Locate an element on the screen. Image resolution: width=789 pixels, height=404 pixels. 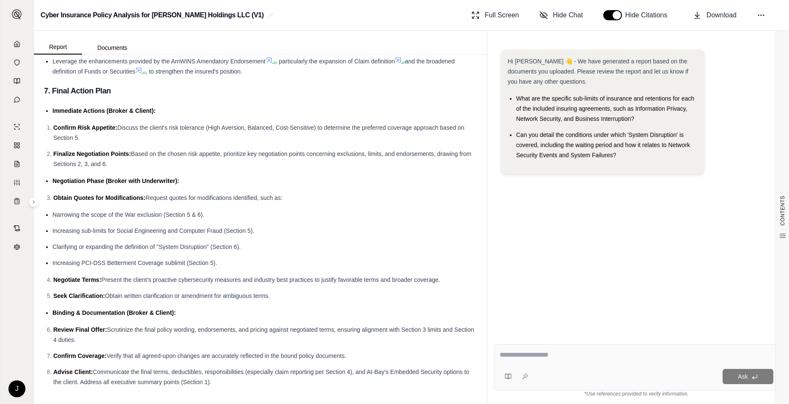
div: *Use references provided to verify information. is located at coordinates (636, 394).